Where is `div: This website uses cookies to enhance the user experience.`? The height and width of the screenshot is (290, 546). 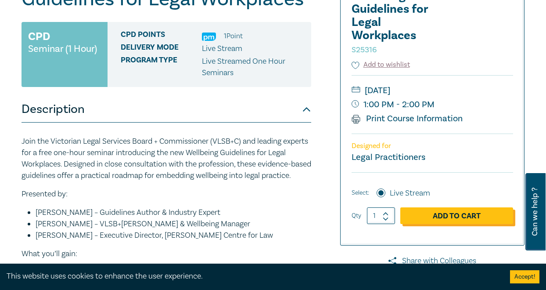 div: This website uses cookies to enhance the user experience. is located at coordinates (251, 276).